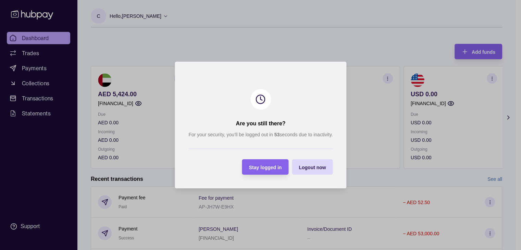 The image size is (521, 250). What do you see at coordinates (265, 168) in the screenshot?
I see `span: Stay logged in` at bounding box center [265, 168].